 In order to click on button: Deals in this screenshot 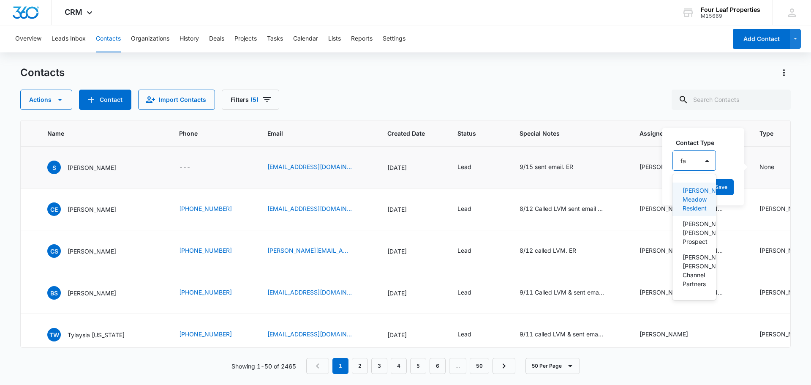, I will do `click(217, 39)`.